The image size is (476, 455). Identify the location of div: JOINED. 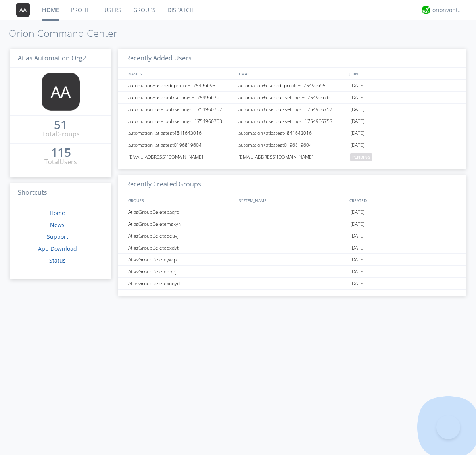
(403, 73).